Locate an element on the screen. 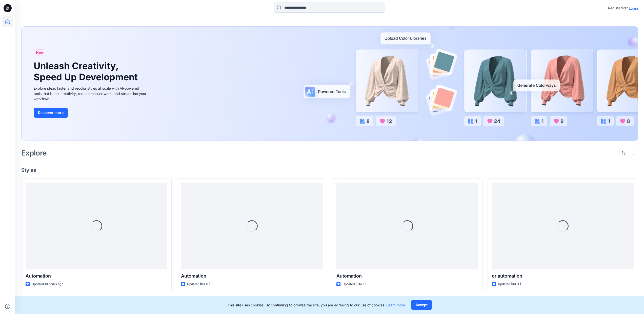 The width and height of the screenshot is (644, 314). button: Accept is located at coordinates (422, 305).